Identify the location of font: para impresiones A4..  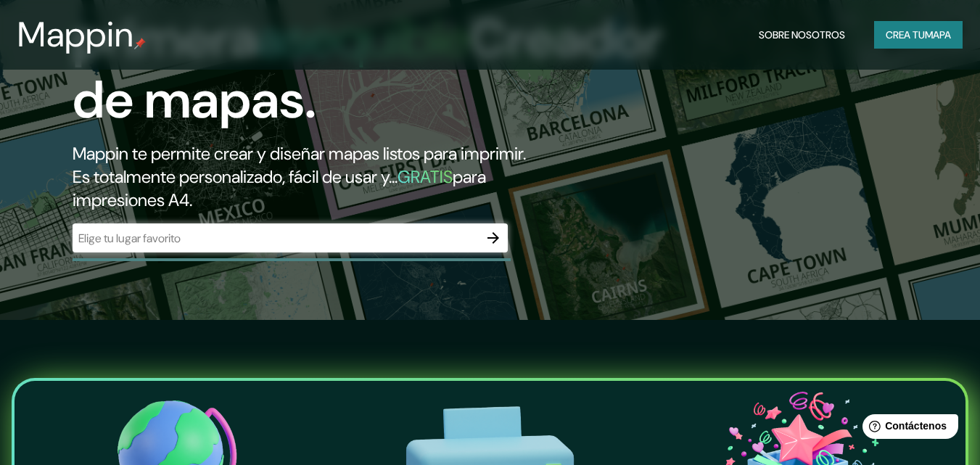
(279, 188).